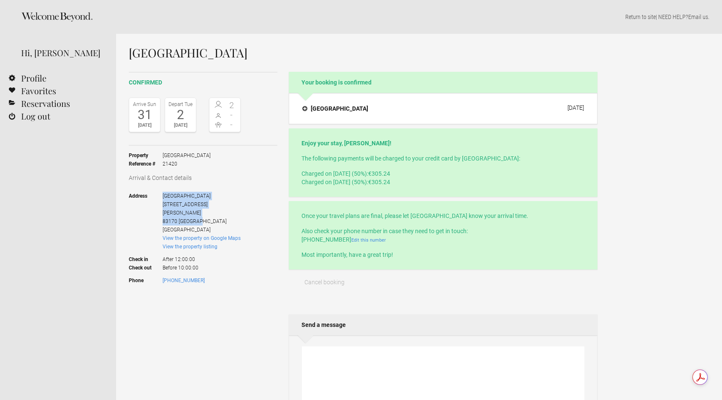 The width and height of the screenshot is (722, 400). What do you see at coordinates (180, 115) in the screenshot?
I see `div: 2` at bounding box center [180, 115].